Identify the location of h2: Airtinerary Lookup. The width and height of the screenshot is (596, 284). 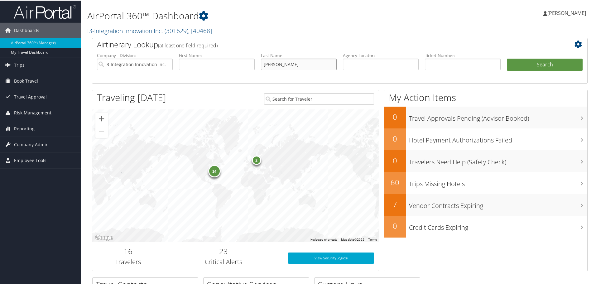
(319, 44).